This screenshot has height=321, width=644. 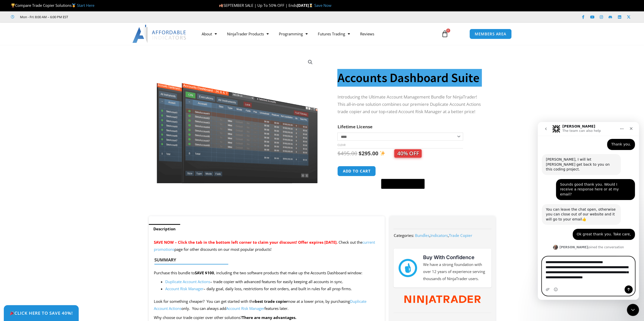 What do you see at coordinates (50, 149) in the screenshot?
I see `textarea: Message…` at bounding box center [50, 149].